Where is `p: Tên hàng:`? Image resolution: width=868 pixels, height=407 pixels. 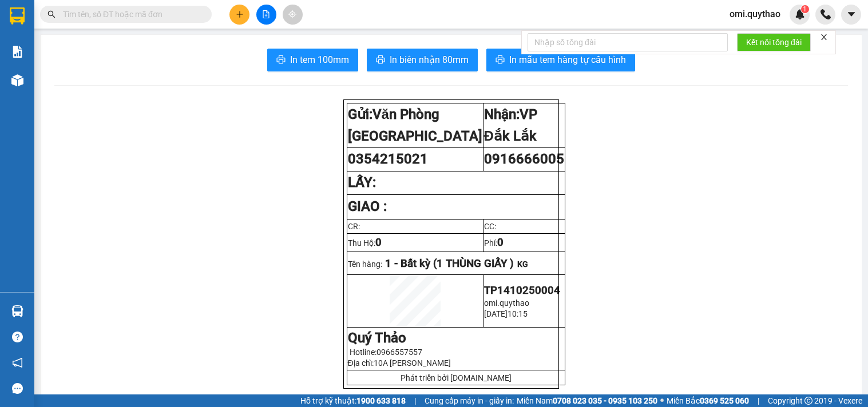 p: Tên hàng: is located at coordinates (456, 264).